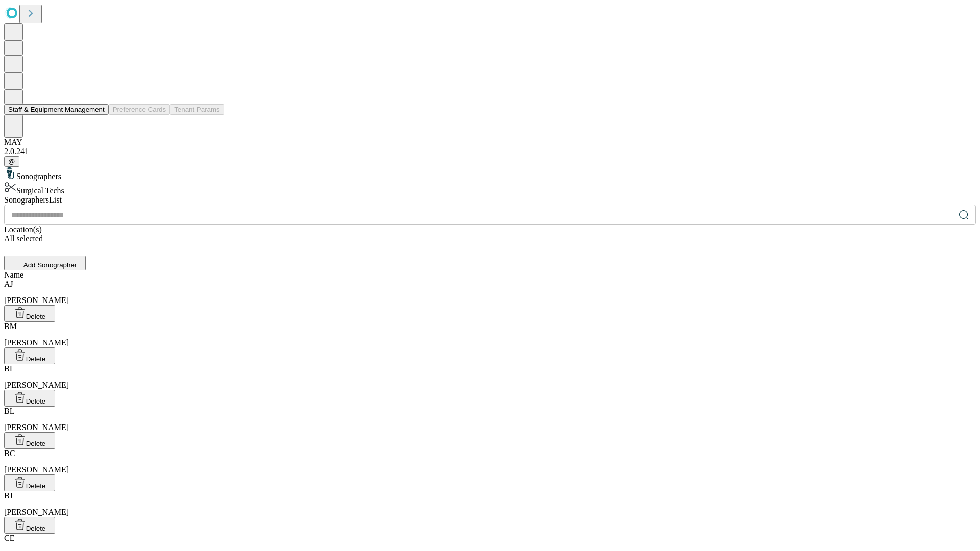 The width and height of the screenshot is (980, 551). What do you see at coordinates (490, 200) in the screenshot?
I see `div: Sonographers List` at bounding box center [490, 200].